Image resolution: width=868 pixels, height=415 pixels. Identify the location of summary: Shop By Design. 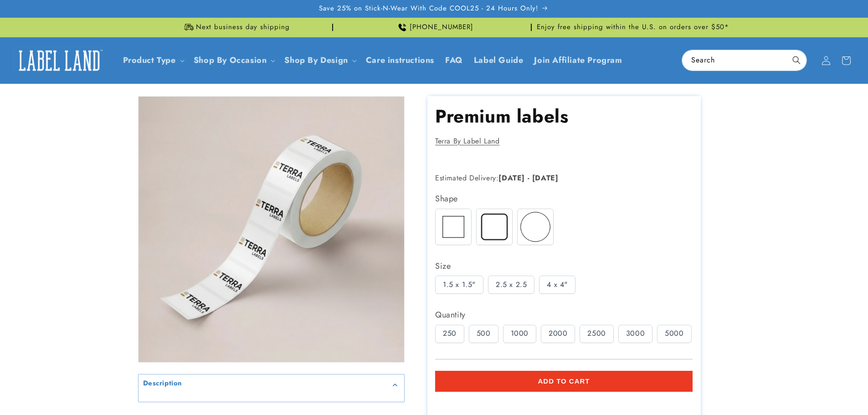
(319, 60).